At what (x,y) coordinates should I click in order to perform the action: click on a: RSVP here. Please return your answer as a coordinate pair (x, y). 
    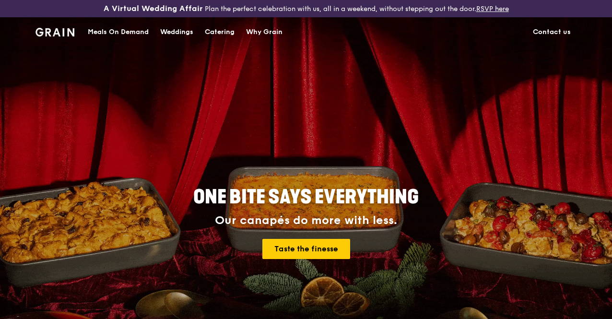
    Looking at the image, I should click on (492, 9).